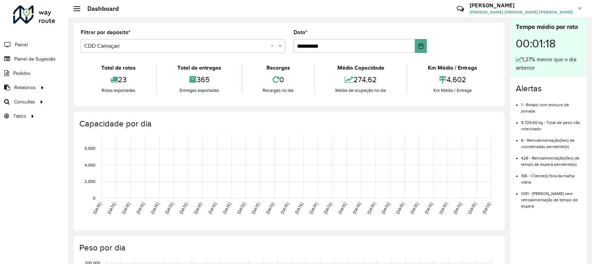 This screenshot has height=264, width=592. What do you see at coordinates (453, 79) in the screenshot?
I see `div: 4,602` at bounding box center [453, 79].